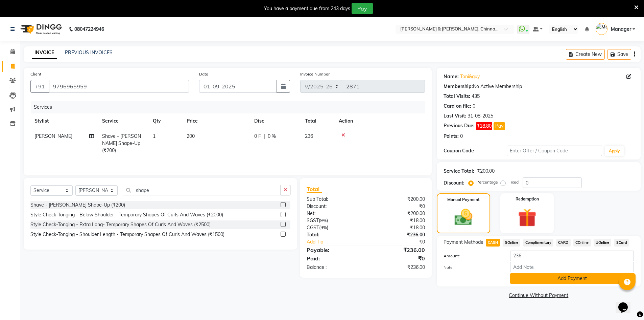 The width and height of the screenshot is (644, 320). Describe the element at coordinates (493, 242) in the screenshot. I see `span: CASH` at that location.